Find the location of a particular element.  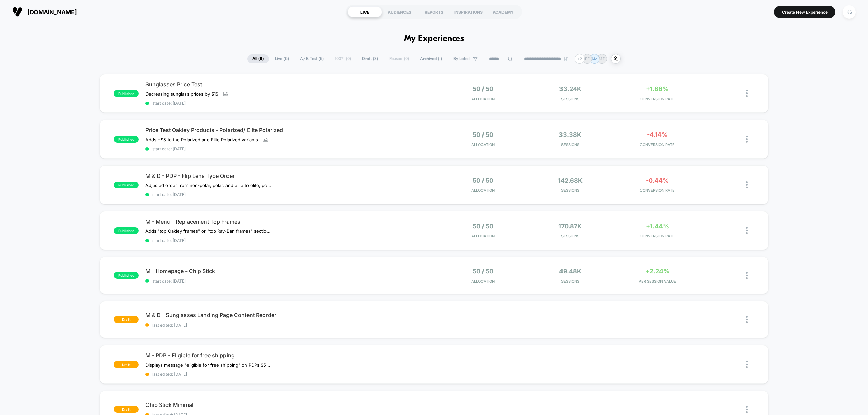

span: +1.44% is located at coordinates (657, 226).